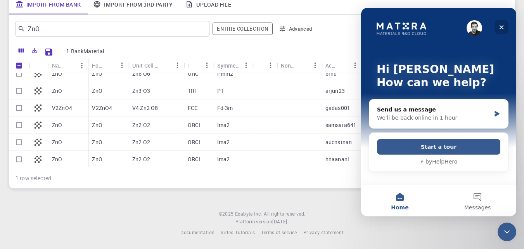 The image size is (524, 249). I want to click on a: Privacy statement, so click(324, 232).